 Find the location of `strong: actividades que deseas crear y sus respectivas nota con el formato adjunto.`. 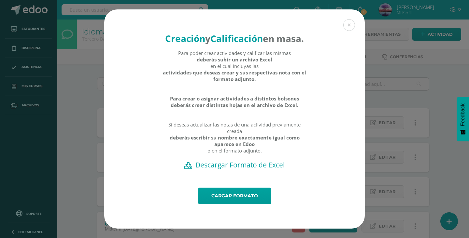

strong: actividades que deseas crear y sus respectivas nota con el formato adjunto. is located at coordinates (234, 76).